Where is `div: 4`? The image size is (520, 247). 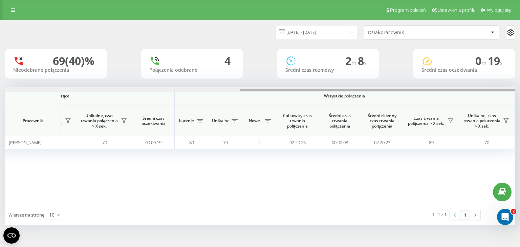
div: 4 is located at coordinates (228, 61).